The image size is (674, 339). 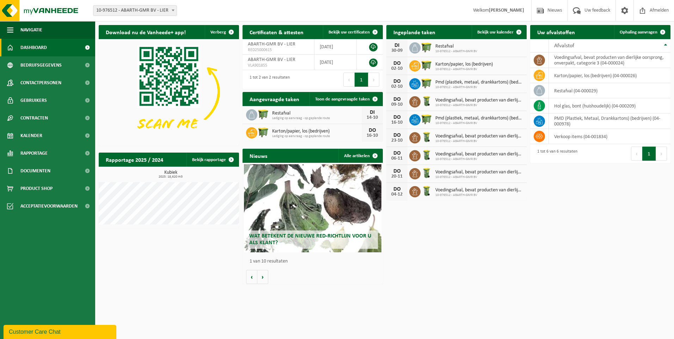 I want to click on span: RED25000615, so click(x=278, y=50).